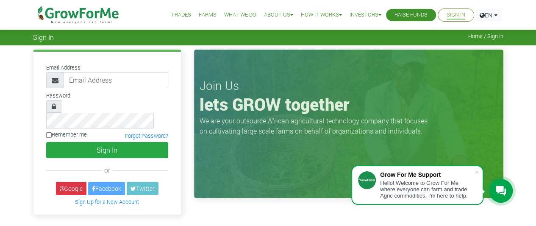 This screenshot has width=536, height=226. Describe the element at coordinates (321, 15) in the screenshot. I see `a: How it Works` at that location.